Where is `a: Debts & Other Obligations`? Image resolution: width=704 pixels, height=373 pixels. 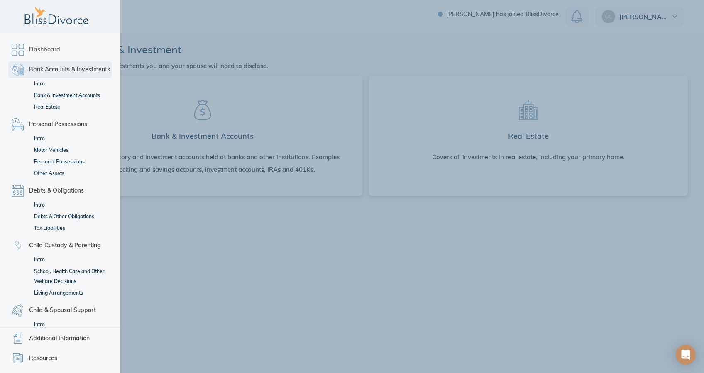 a: Debts & Other Obligations is located at coordinates (71, 217).